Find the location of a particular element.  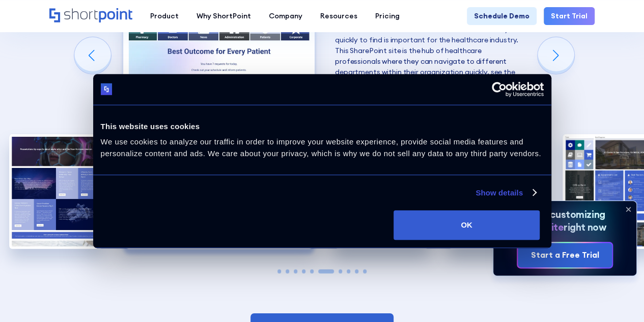

div: Pricing is located at coordinates (388, 16).